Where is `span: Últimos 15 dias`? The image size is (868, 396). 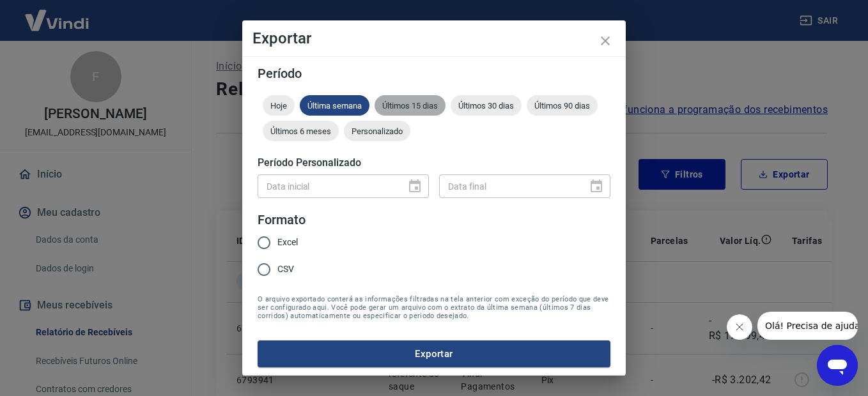 span: Últimos 15 dias is located at coordinates (410, 105).